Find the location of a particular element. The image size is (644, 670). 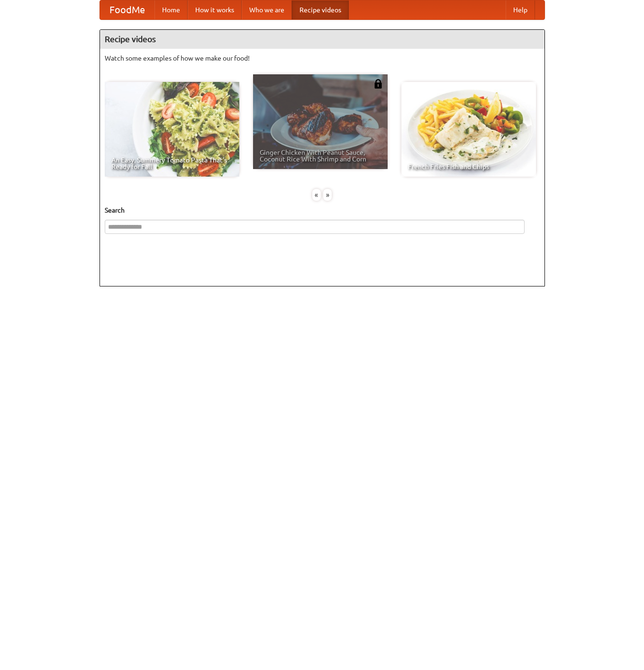

img: 483408.png is located at coordinates (378, 84).